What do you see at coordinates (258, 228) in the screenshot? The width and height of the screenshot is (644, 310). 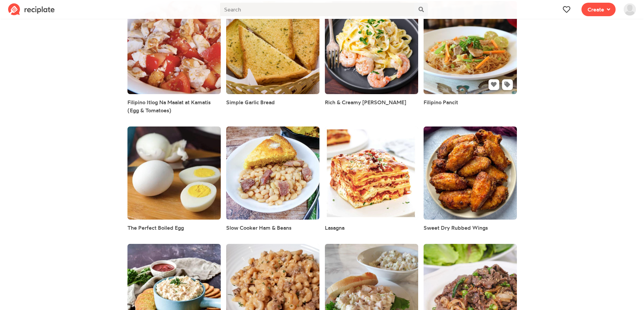 I see `span: Slow Cooker Ham & Beans` at bounding box center [258, 228].